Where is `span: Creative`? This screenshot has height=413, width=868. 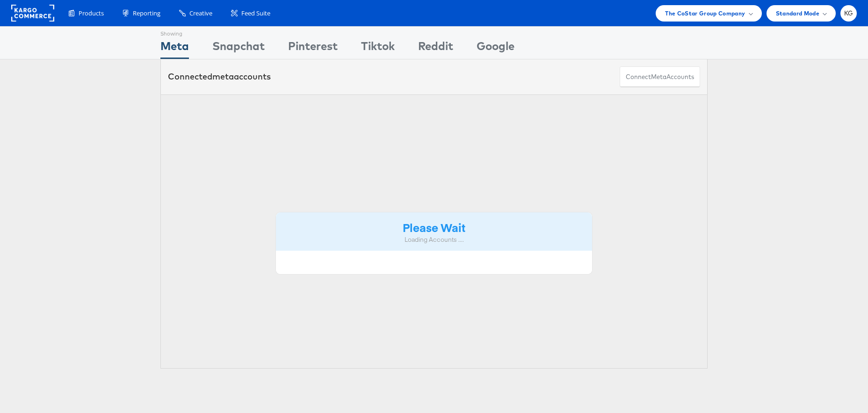 span: Creative is located at coordinates (201, 13).